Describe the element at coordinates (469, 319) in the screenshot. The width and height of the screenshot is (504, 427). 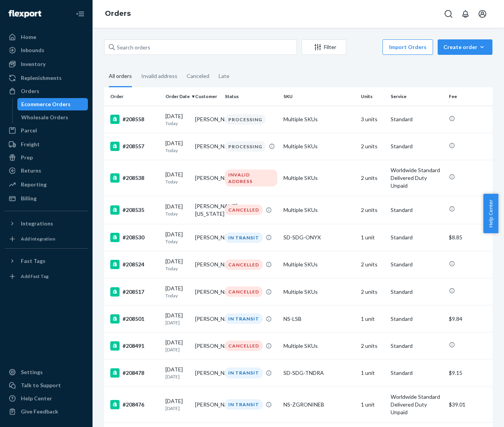
I see `td: $9.84` at that location.